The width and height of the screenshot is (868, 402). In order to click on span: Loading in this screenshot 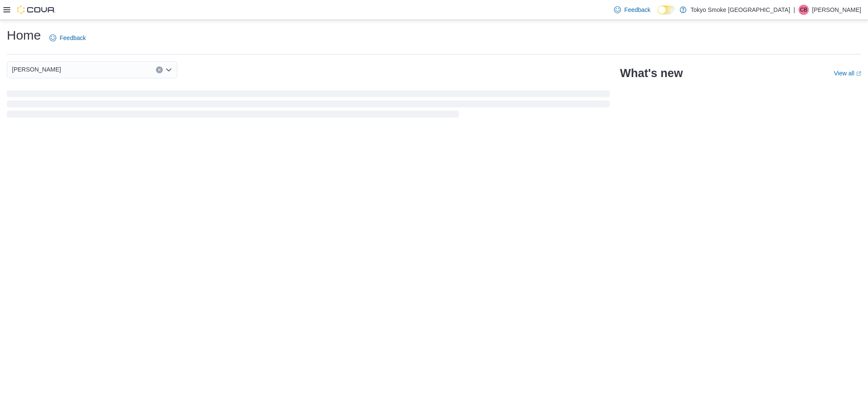, I will do `click(308, 106)`.